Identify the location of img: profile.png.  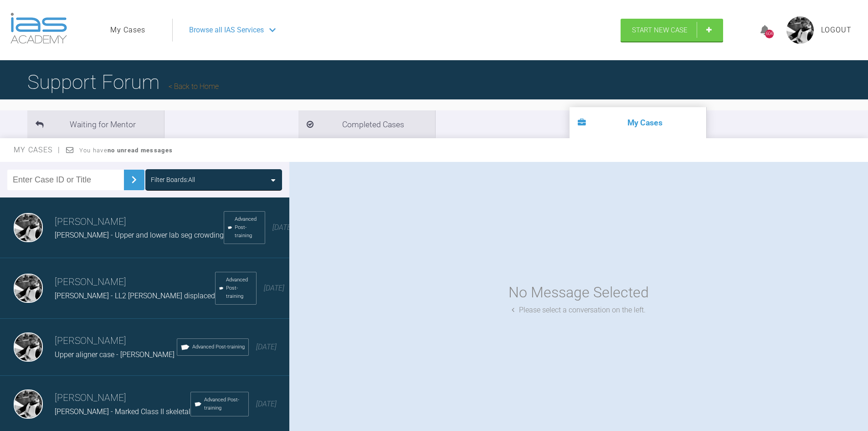
(800, 30).